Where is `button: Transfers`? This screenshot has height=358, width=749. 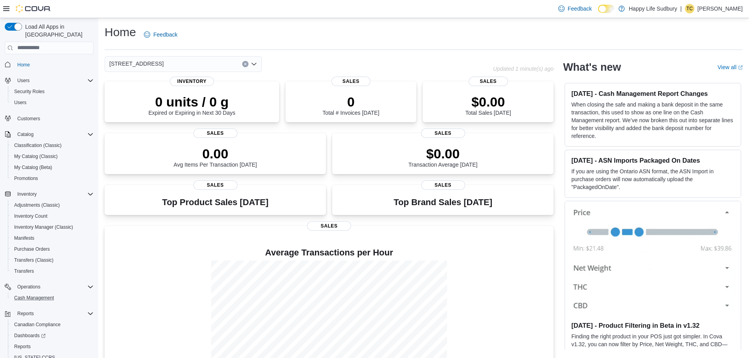 button: Transfers is located at coordinates (52, 271).